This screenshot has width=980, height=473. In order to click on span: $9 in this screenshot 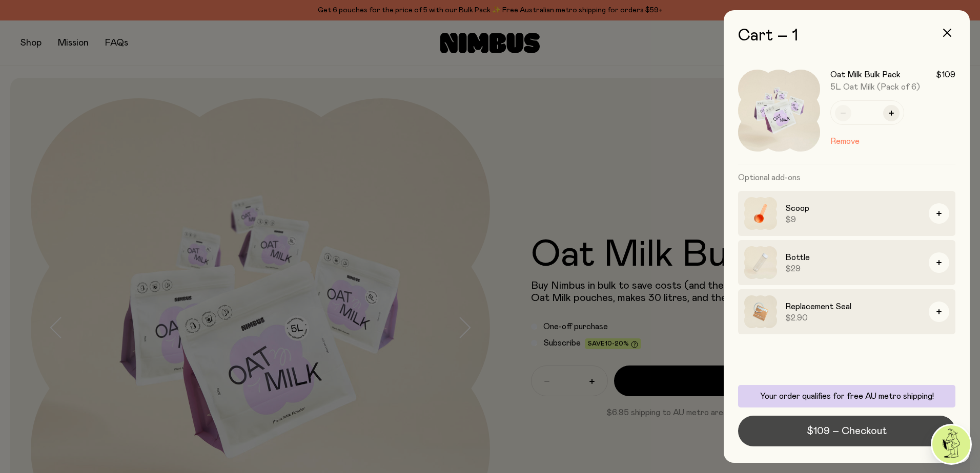, I will do `click(853, 219)`.